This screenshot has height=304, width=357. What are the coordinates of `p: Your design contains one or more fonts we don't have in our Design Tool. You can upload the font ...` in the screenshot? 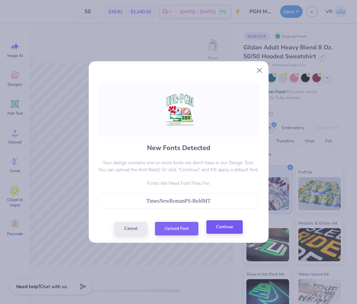 It's located at (179, 166).